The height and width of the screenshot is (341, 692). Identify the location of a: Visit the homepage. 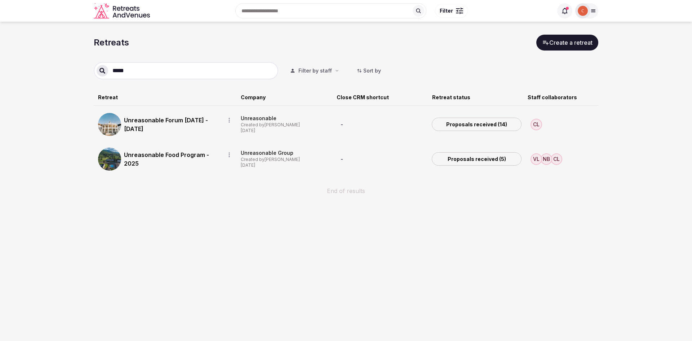
(123, 11).